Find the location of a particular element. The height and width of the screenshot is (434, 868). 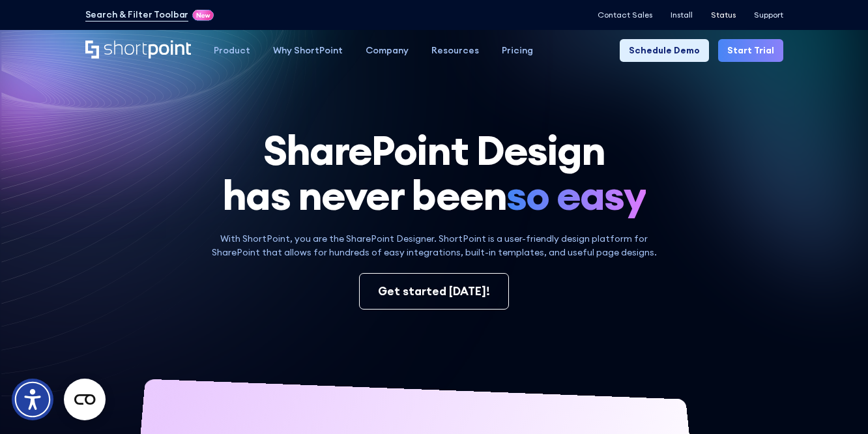

a: Why ShortPoint is located at coordinates (308, 50).